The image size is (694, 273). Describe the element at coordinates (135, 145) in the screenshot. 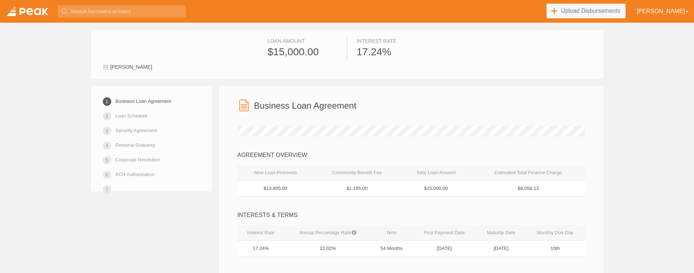

I see `a: Personal Guaranty` at that location.